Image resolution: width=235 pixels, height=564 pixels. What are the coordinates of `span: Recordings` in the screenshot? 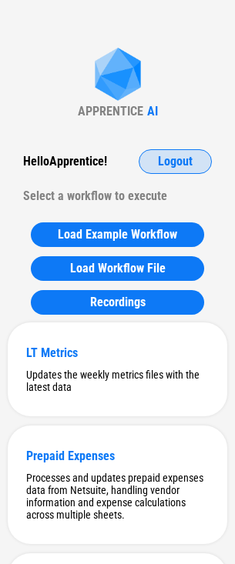 It's located at (118, 302).